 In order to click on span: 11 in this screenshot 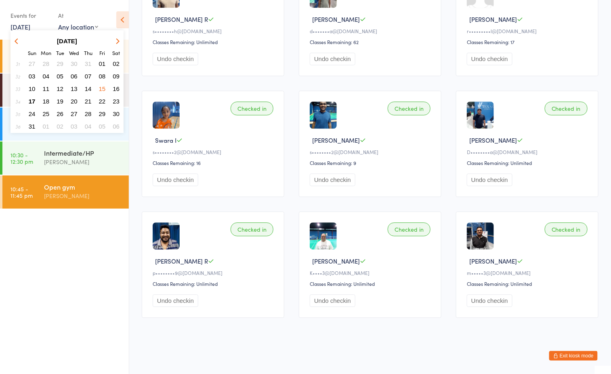, I will do `click(46, 88)`.